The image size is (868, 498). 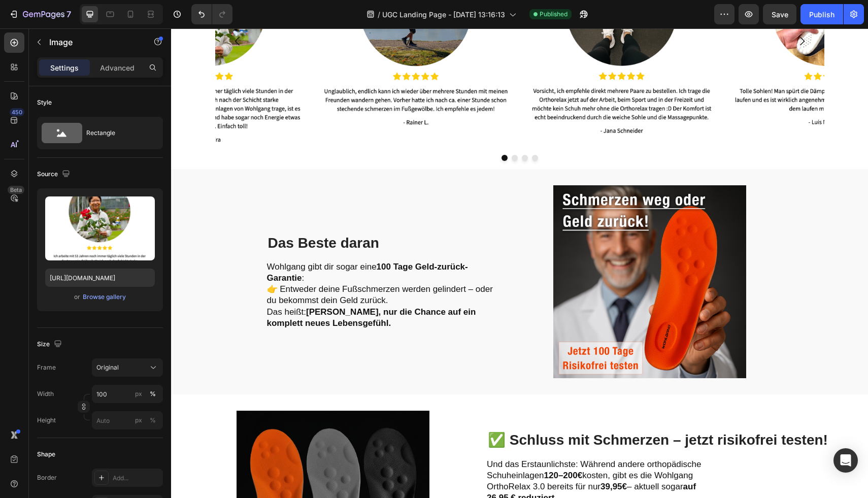 What do you see at coordinates (46, 478) in the screenshot?
I see `div: Border` at bounding box center [46, 478].